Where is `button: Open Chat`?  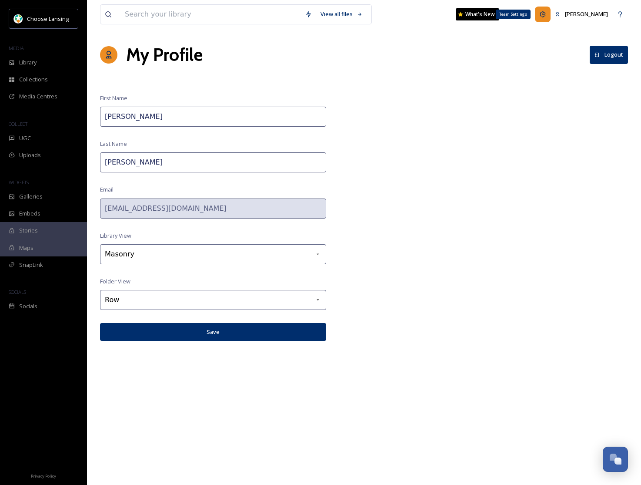 button: Open Chat is located at coordinates (616, 459).